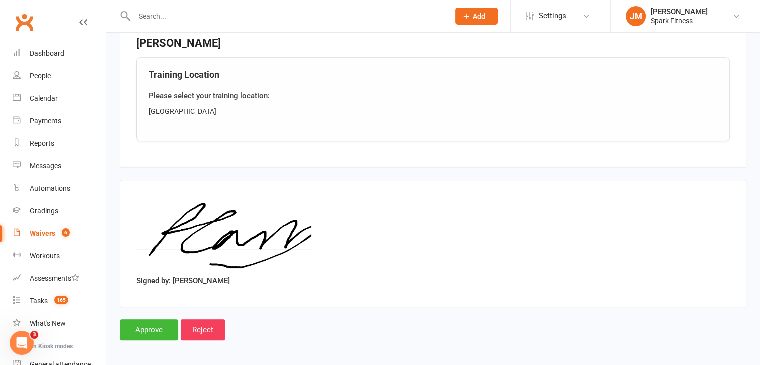  I want to click on div: Messages, so click(45, 166).